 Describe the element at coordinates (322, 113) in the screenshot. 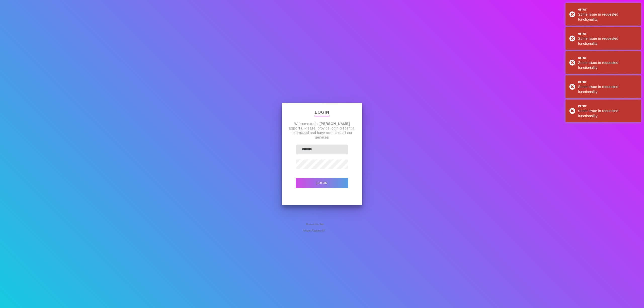

I see `p: Login` at that location.